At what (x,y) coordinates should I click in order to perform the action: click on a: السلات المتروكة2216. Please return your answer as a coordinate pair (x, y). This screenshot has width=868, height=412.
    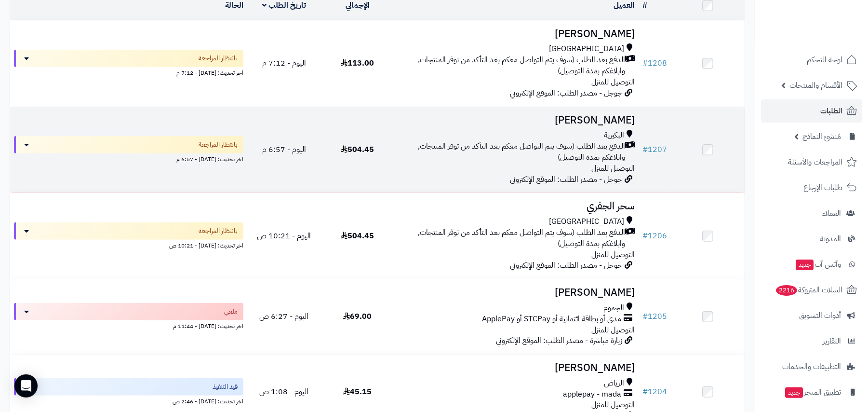
    Looking at the image, I should click on (812, 289).